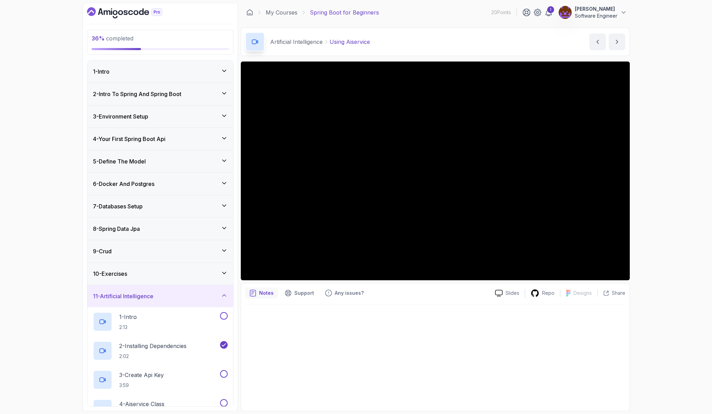  What do you see at coordinates (128, 327) in the screenshot?
I see `p: 2:13` at bounding box center [128, 327].